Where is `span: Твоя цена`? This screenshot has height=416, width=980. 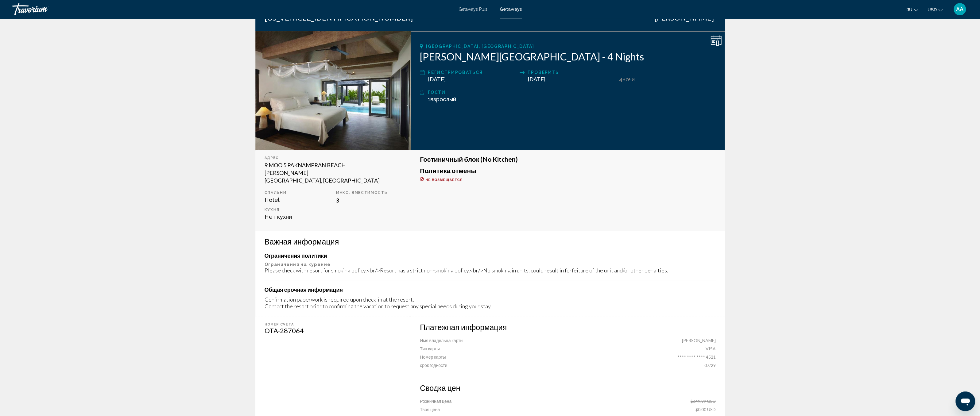 span: Твоя цена is located at coordinates (429, 409).